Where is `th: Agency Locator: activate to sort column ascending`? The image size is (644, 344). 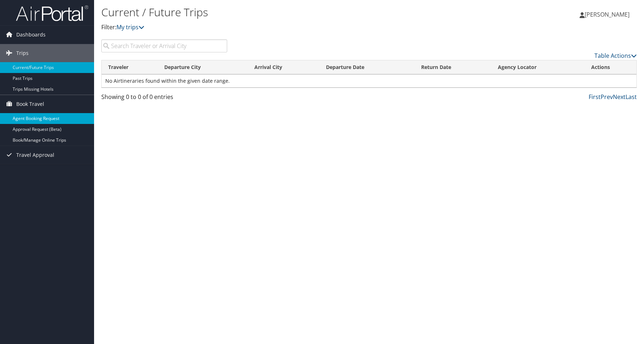
th: Agency Locator: activate to sort column ascending is located at coordinates (538, 67).